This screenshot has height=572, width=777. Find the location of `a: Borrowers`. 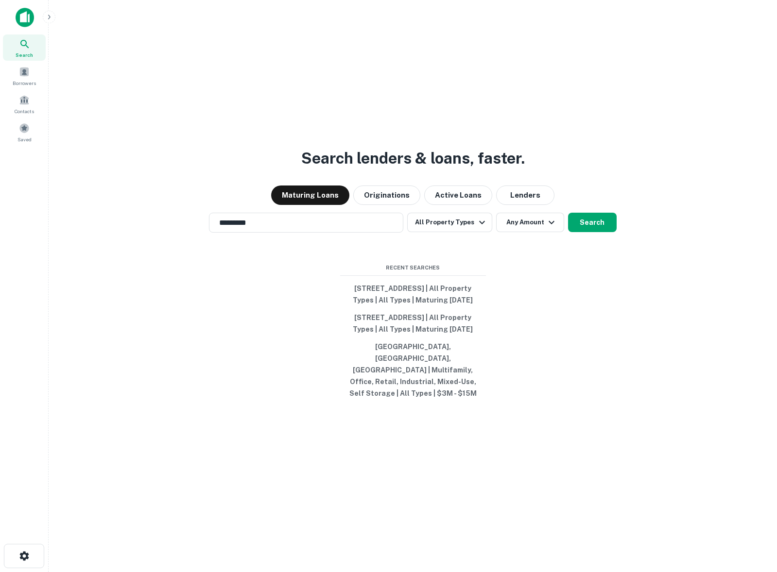

a: Borrowers is located at coordinates (24, 76).